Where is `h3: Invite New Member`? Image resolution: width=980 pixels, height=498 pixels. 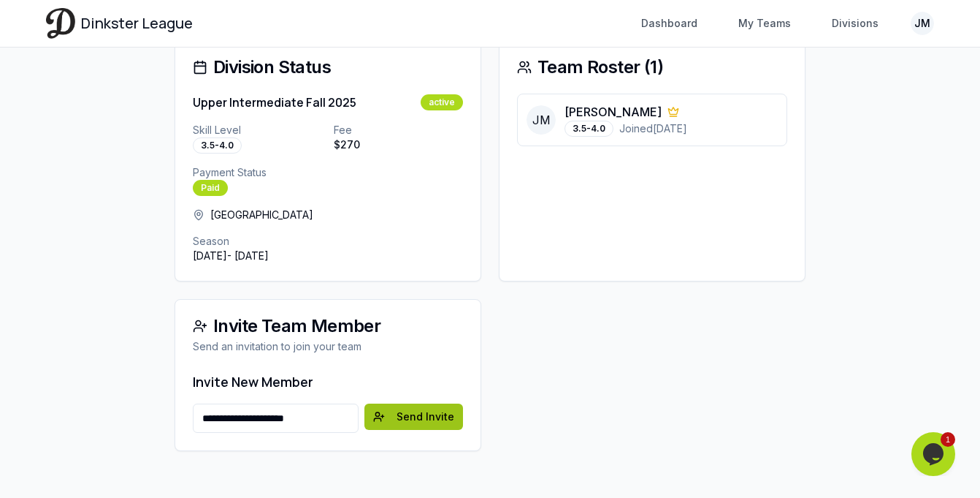 h3: Invite New Member is located at coordinates (328, 382).